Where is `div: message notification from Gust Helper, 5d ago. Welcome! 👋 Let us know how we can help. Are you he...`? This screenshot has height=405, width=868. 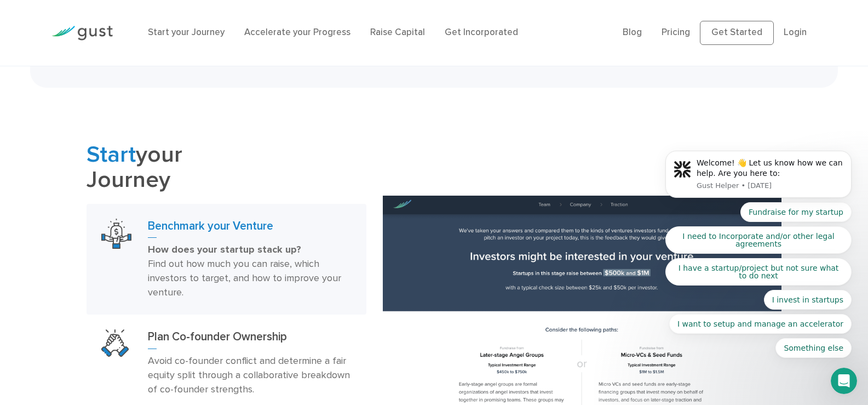
div: message notification from Gust Helper, 5d ago. Welcome! 👋 Let us know how we can help. Are you he... is located at coordinates (109, 196).